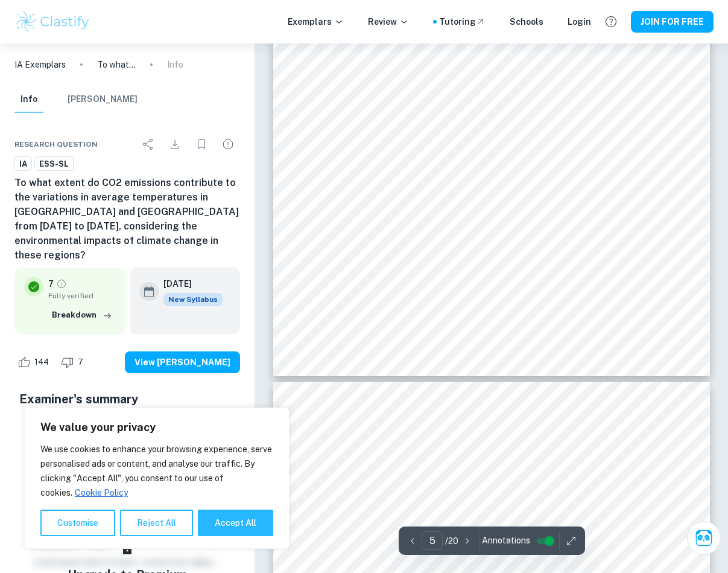 The height and width of the screenshot is (573, 728). Describe the element at coordinates (149, 144) in the screenshot. I see `div: Share` at that location.